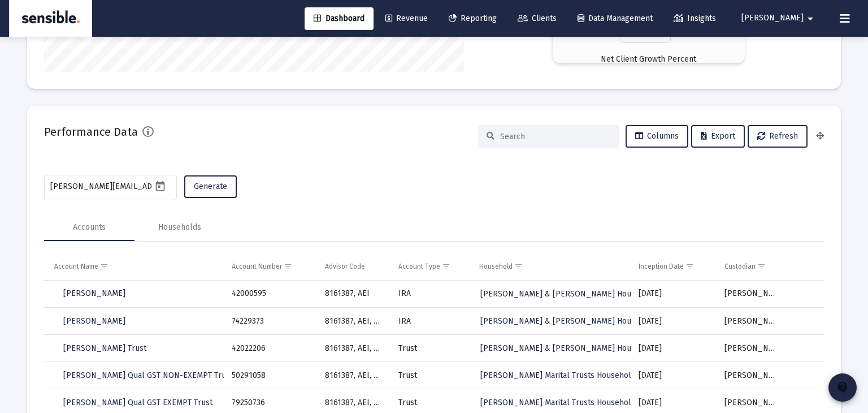  I want to click on div: Households, so click(180, 227).